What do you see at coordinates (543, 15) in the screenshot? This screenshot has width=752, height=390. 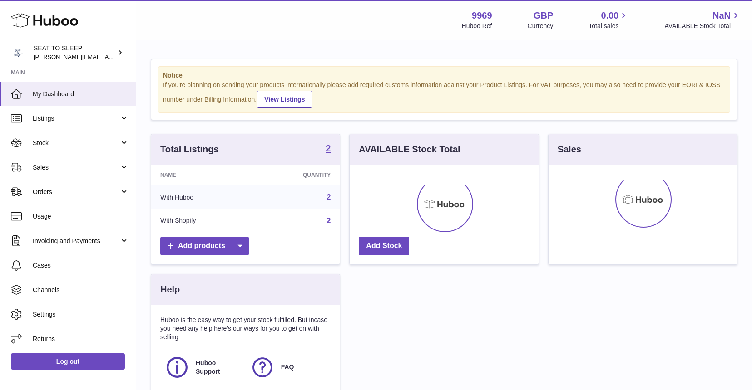 I see `strong: GBP` at bounding box center [543, 15].